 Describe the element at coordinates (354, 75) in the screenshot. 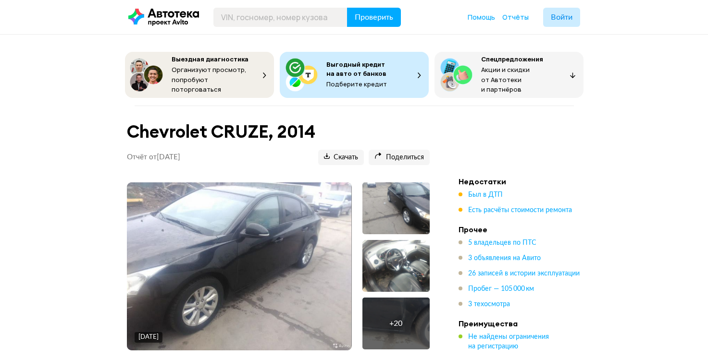

I see `button: Выгодный кредит на авто от банковПодберите кредит` at that location.